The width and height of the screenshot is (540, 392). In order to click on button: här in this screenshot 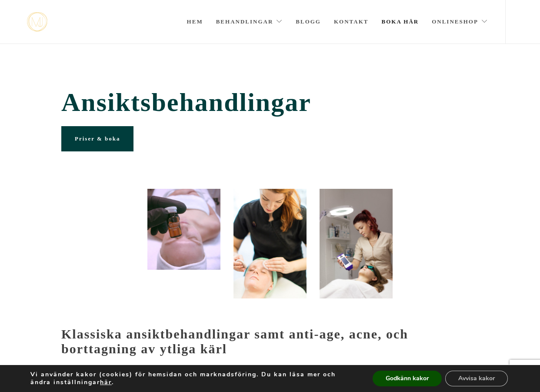, I will do `click(106, 382)`.